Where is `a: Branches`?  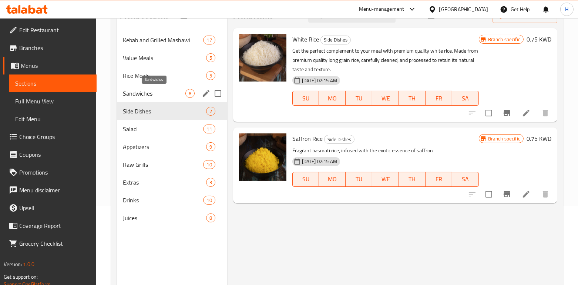
a: Branches is located at coordinates (50, 48).